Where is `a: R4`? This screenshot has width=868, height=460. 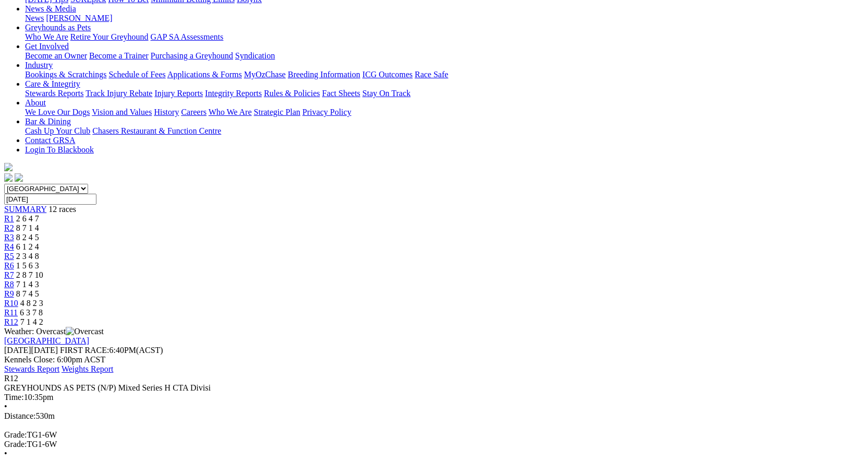 a: R4 is located at coordinates (9, 247).